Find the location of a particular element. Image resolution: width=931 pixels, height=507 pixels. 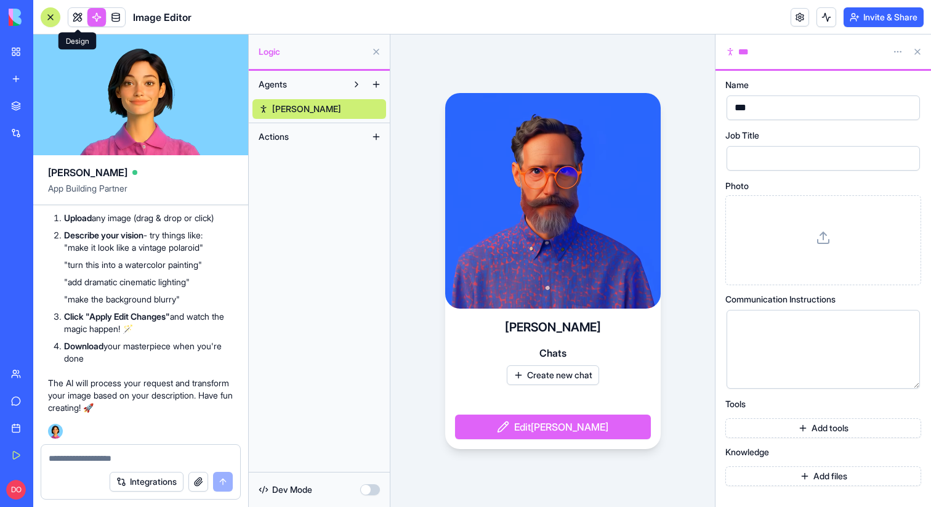

div: Design is located at coordinates (78, 41).